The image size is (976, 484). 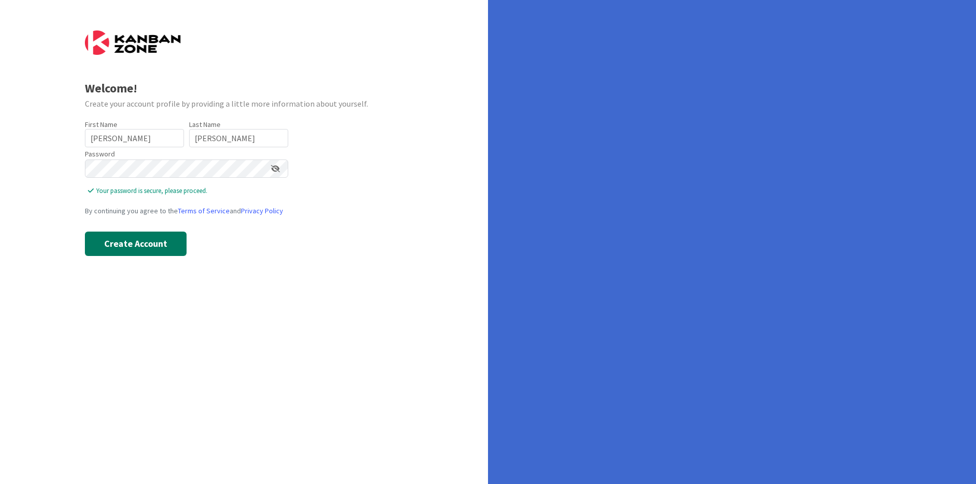 What do you see at coordinates (205, 125) in the screenshot?
I see `label: Last Name` at bounding box center [205, 125].